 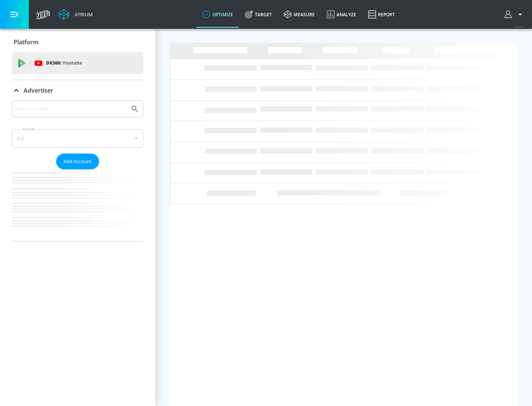 What do you see at coordinates (38, 90) in the screenshot?
I see `p: Advertiser` at bounding box center [38, 90].